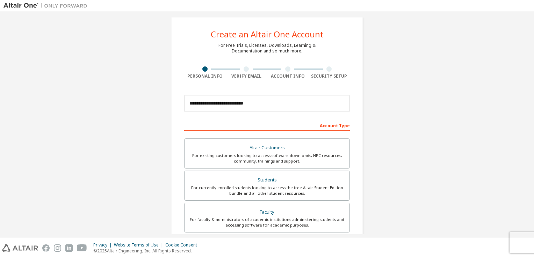 Image resolution: width=534 pixels, height=258 pixels. Describe the element at coordinates (267, 148) in the screenshot. I see `div: Altair Customers` at that location.